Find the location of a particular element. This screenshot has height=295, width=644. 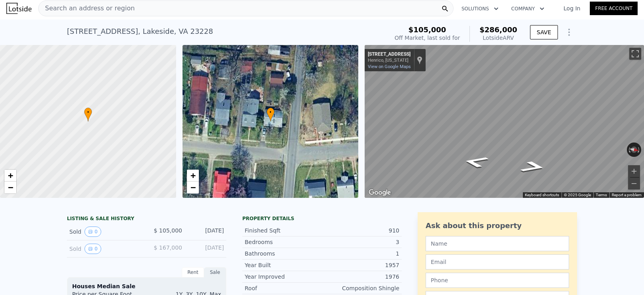

div: 3 is located at coordinates (361, 243).